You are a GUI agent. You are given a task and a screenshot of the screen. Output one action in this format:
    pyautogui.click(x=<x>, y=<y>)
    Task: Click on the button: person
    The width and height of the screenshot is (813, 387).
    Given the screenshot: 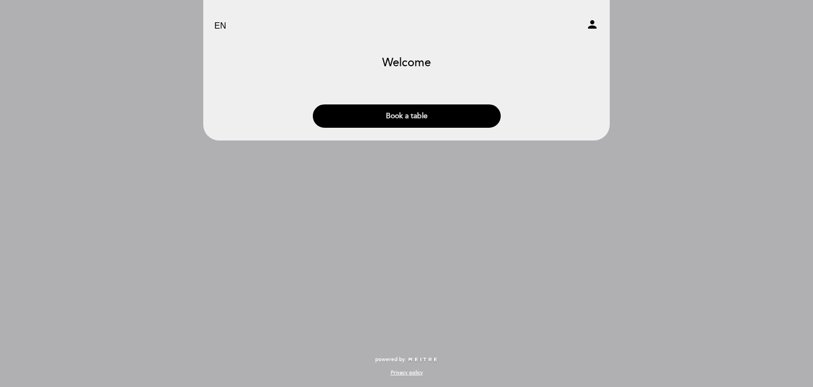 What is the action you would take?
    pyautogui.click(x=593, y=26)
    